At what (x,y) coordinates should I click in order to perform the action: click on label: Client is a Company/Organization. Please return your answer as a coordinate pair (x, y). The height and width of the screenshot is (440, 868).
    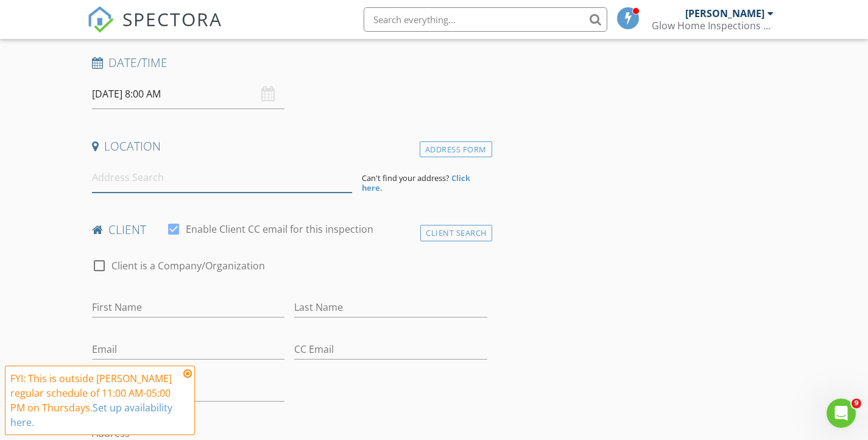
    Looking at the image, I should click on (188, 266).